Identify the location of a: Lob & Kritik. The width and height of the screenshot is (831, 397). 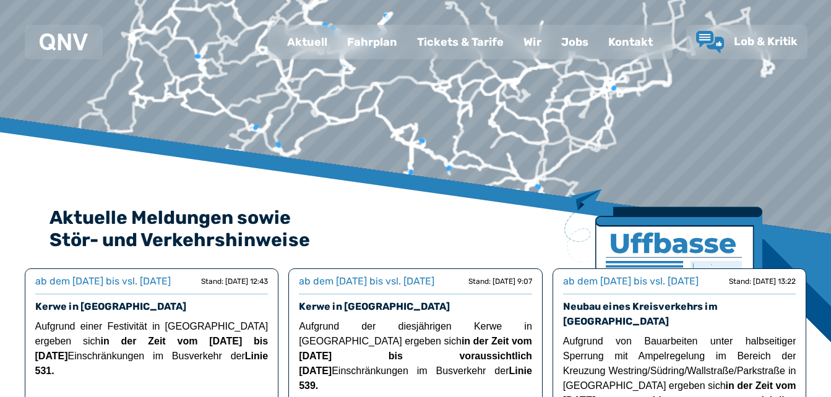
(746, 42).